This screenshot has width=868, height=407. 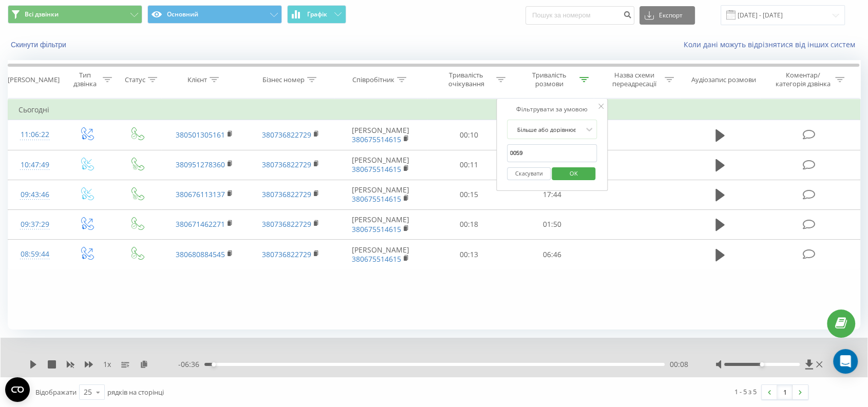 What do you see at coordinates (724, 79) in the screenshot?
I see `div: Аудіозапис розмови` at bounding box center [724, 79].